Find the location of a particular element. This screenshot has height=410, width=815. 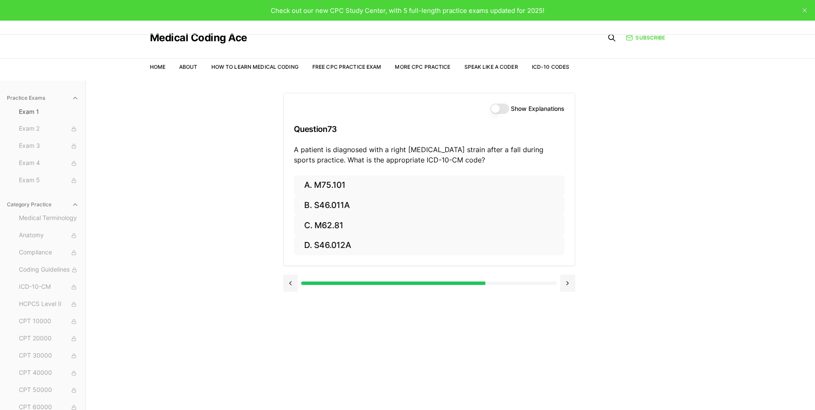

button: CPT 10000 is located at coordinates (49, 322).